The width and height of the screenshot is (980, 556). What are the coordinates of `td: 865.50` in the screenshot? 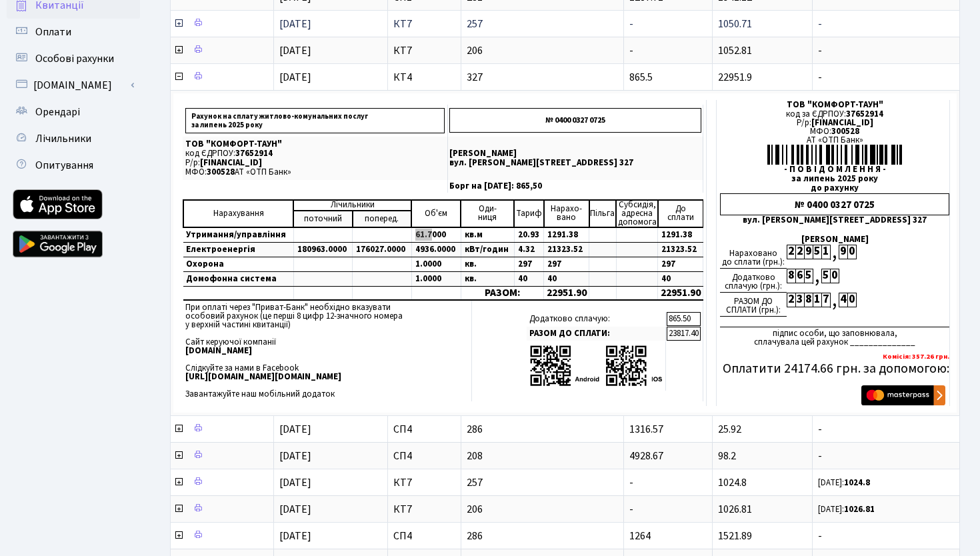 It's located at (684, 318).